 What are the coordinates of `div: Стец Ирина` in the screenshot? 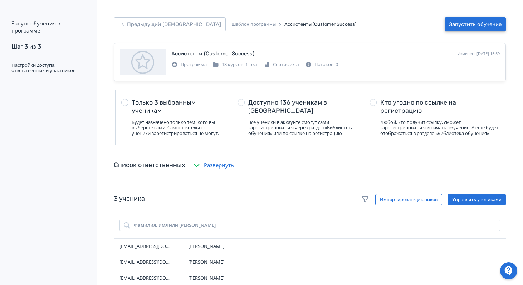 It's located at (344, 278).